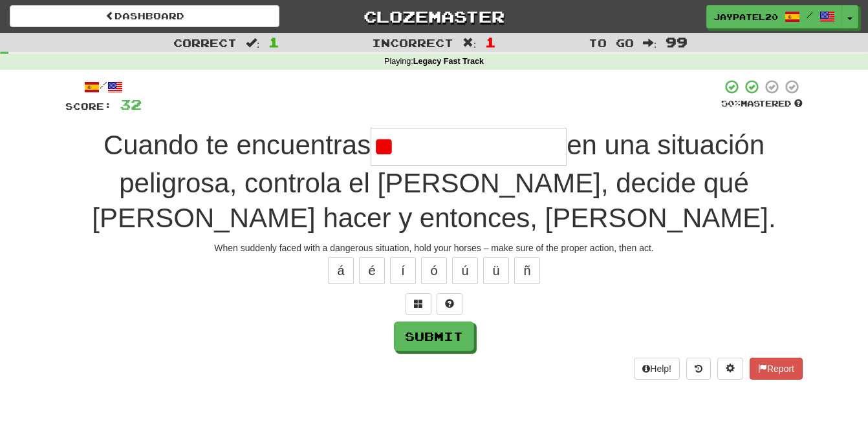 The height and width of the screenshot is (441, 868). I want to click on span: 50 %, so click(730, 104).